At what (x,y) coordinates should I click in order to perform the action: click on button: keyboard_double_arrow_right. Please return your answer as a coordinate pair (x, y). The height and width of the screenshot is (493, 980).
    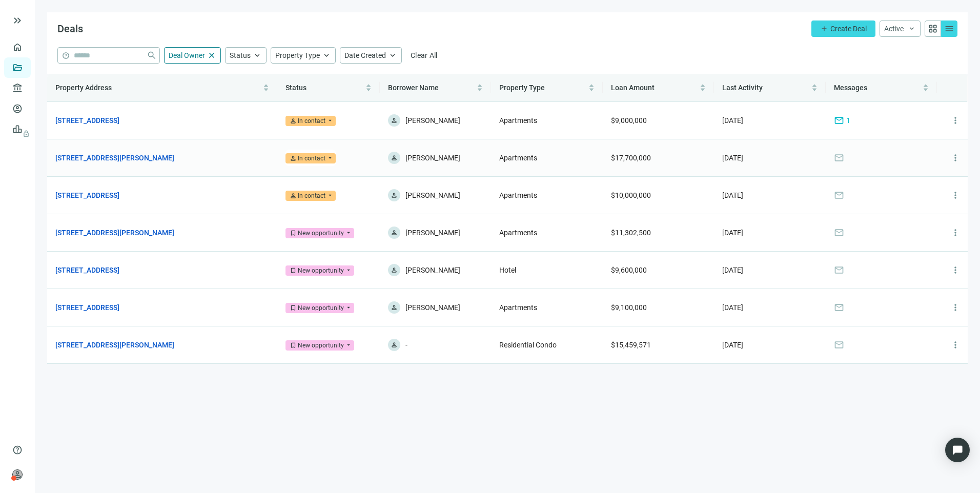
    Looking at the image, I should click on (18, 21).